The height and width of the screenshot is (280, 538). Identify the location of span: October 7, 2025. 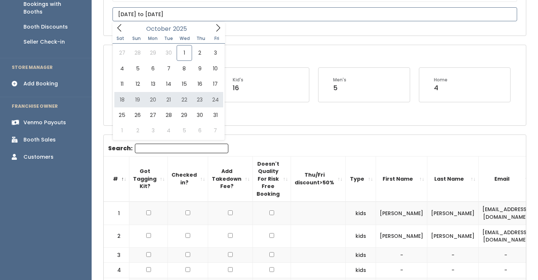
(169, 69).